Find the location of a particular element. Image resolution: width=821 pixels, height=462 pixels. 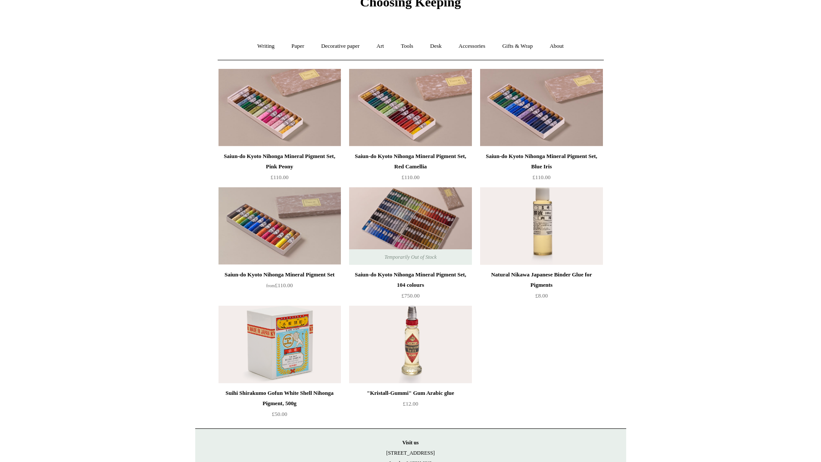

a: Saiun-do Kyoto Nihonga Mineral Pigment Set, Pink Peony Saiun-do Kyoto Nihonga Mineral Pigment Set... is located at coordinates (280, 108).